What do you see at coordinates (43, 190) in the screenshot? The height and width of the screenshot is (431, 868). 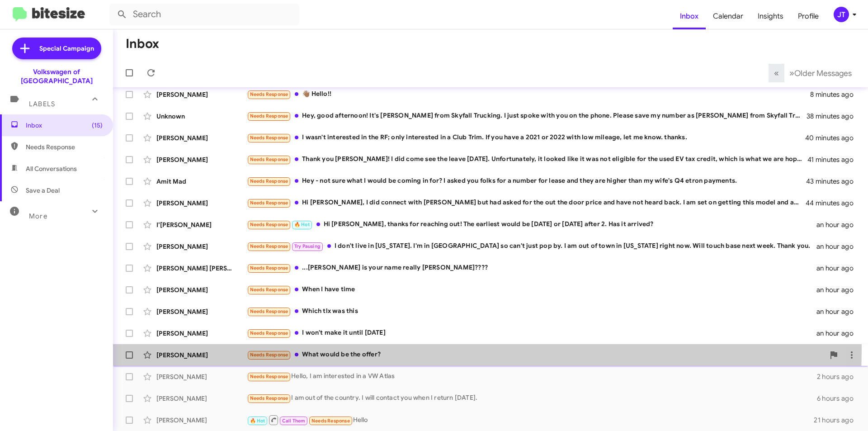 I see `span: Save a Deal` at bounding box center [43, 190].